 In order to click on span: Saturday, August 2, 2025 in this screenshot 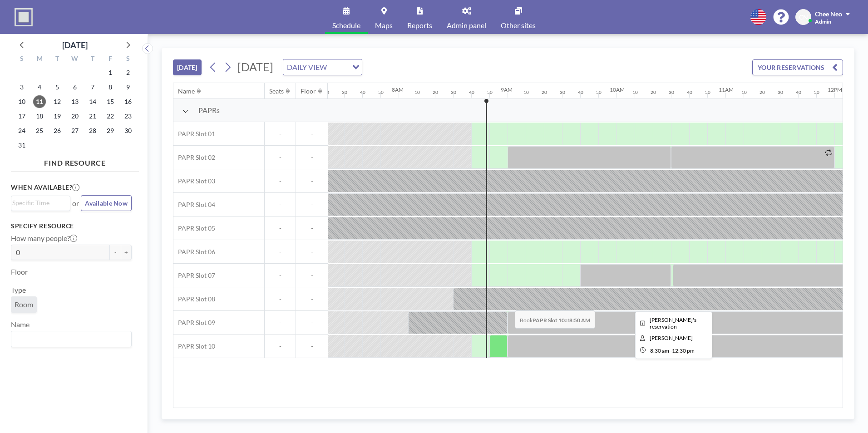, I will do `click(128, 72)`.